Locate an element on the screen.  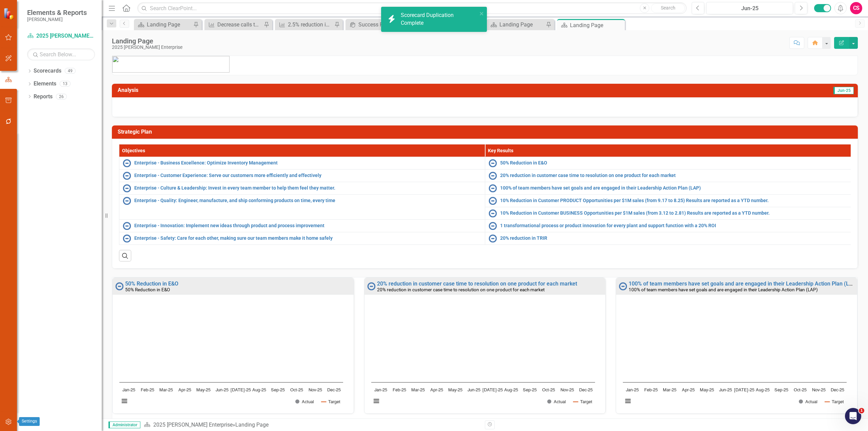
a: Enterprise - Quality: Engineer, manufacture, and ship conforming products on time, every time is located at coordinates (308, 200).